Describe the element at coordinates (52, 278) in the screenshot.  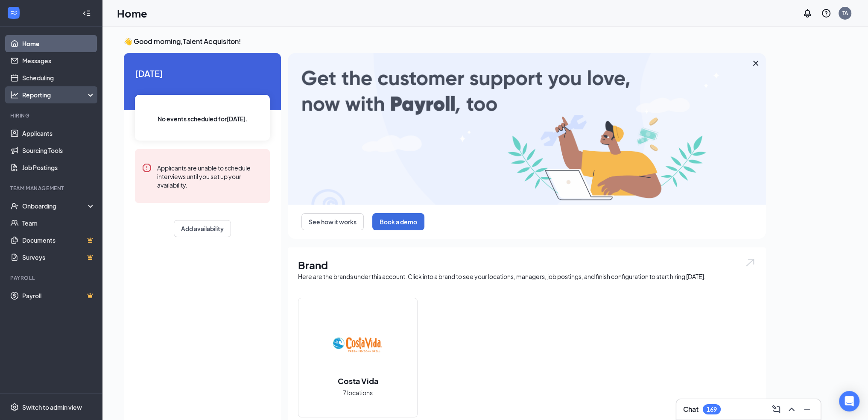
I see `div: Payroll` at that location.